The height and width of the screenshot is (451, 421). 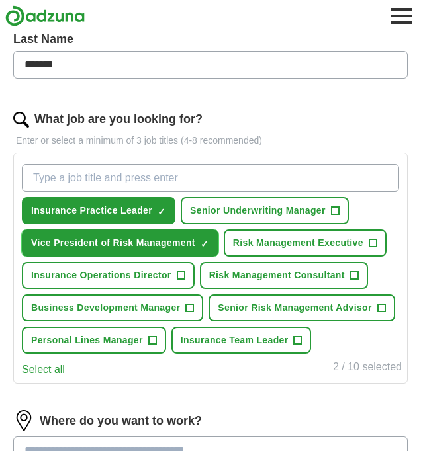 What do you see at coordinates (43, 370) in the screenshot?
I see `button: Select all` at bounding box center [43, 370].